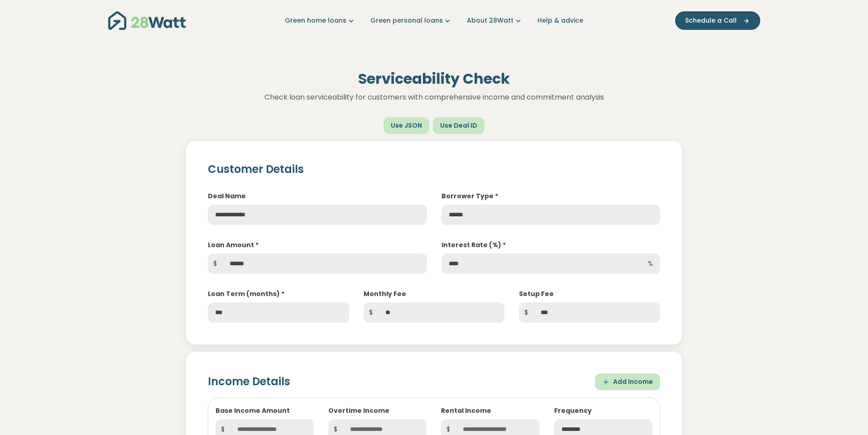 Image resolution: width=868 pixels, height=435 pixels. What do you see at coordinates (147, 21) in the screenshot?
I see `img: 28Watt` at bounding box center [147, 21].